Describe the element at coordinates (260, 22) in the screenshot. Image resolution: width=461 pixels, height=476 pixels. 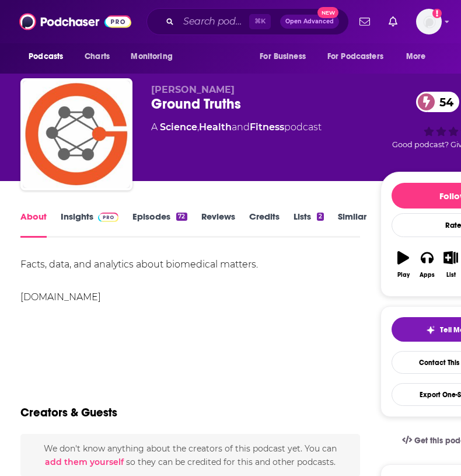
I see `span: ⌘ K` at that location.